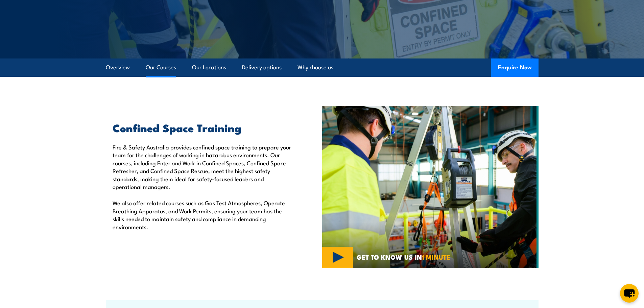 The image size is (644, 308). What do you see at coordinates (202, 167) in the screenshot?
I see `p: Fire & Safety Australia provides confined space training to prepare your team for the challenges ...` at bounding box center [202, 167].